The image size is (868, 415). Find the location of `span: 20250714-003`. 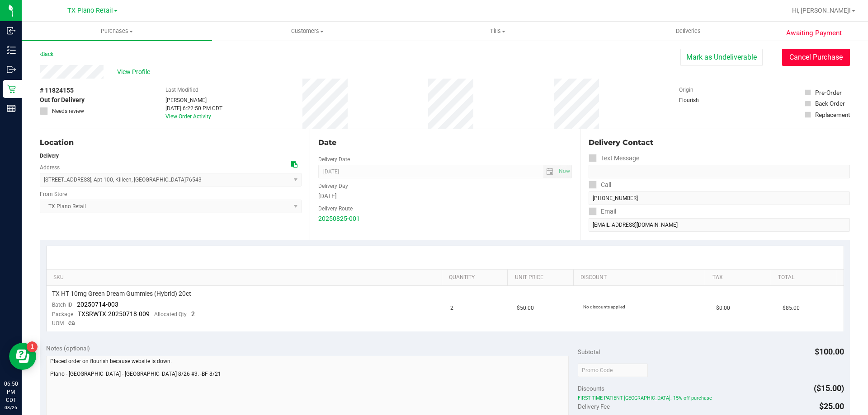

span: 20250714-003 is located at coordinates (98, 304).